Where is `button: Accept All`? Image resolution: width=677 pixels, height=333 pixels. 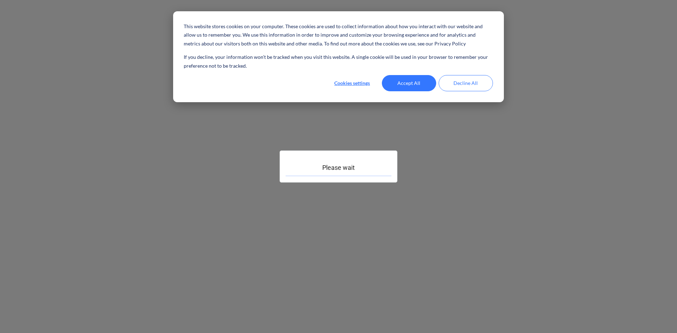
button: Accept All is located at coordinates (409, 83).